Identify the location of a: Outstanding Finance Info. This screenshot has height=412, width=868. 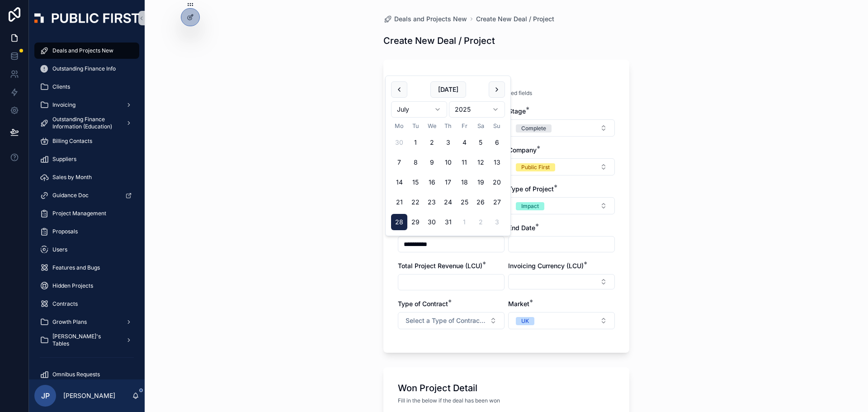
(87, 69).